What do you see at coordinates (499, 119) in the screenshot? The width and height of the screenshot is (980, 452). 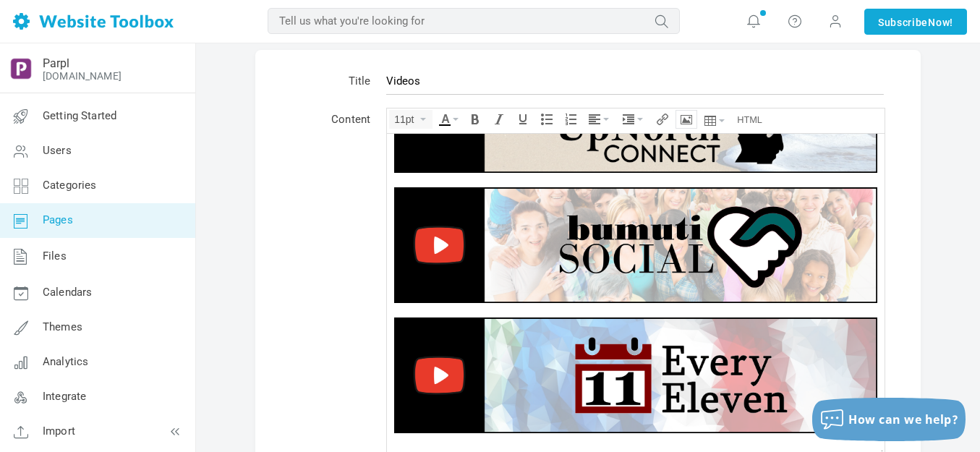 I see `div: Italic` at bounding box center [499, 119].